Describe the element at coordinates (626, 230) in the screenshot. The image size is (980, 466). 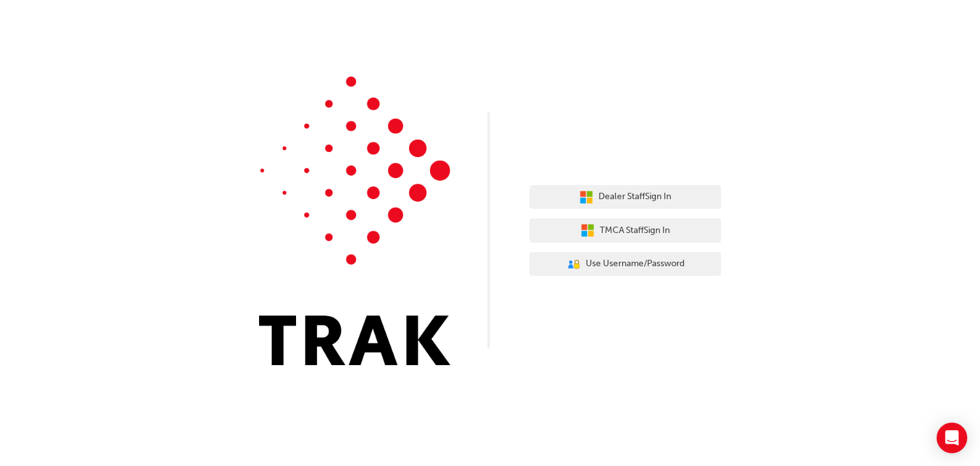
I see `button: TMCA StaffSign In` at that location.